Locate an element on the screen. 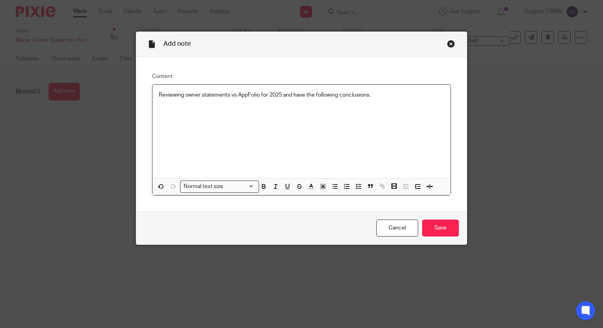 The width and height of the screenshot is (603, 328). span: Normal text size is located at coordinates (203, 187).